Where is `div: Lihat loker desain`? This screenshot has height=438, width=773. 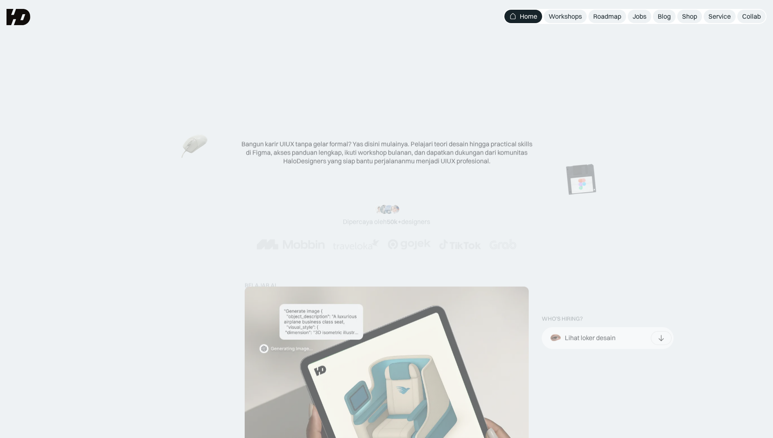
div: Lihat loker desain is located at coordinates (590, 338).